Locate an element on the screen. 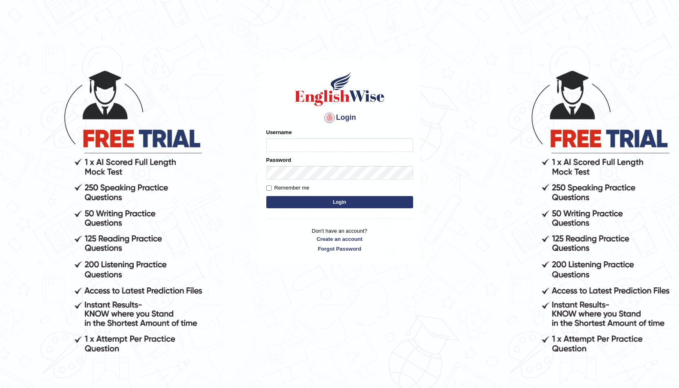 The height and width of the screenshot is (388, 679). input: Remember me is located at coordinates (269, 188).